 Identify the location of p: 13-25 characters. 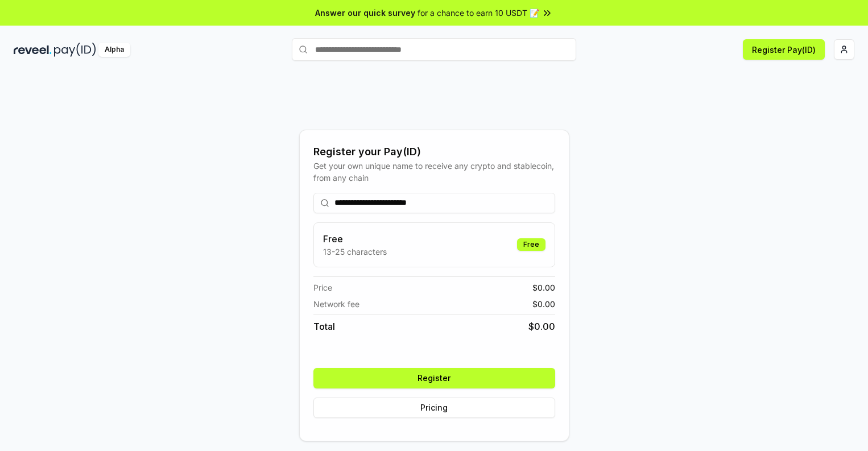
(355, 252).